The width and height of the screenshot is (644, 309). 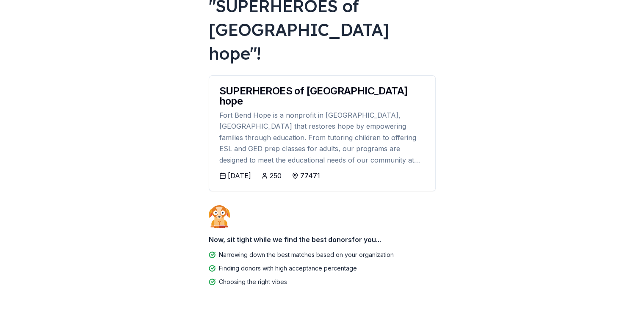 What do you see at coordinates (310, 176) in the screenshot?
I see `div: 77471` at bounding box center [310, 176].